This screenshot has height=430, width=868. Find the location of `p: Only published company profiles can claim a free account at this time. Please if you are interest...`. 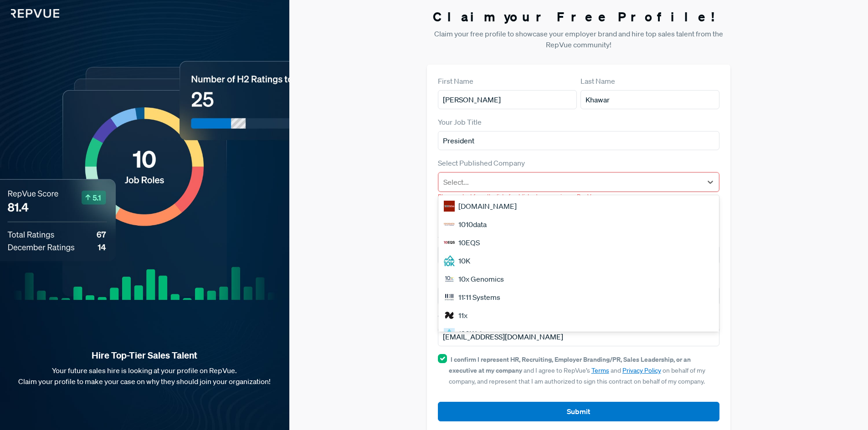

p: Only published company profiles can claim a free account at this time. Please if you are interest... is located at coordinates (579, 218).